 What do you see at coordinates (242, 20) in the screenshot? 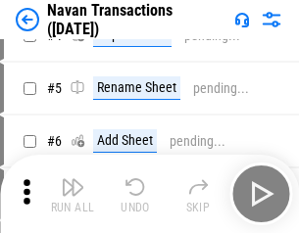
I see `img: Support` at bounding box center [242, 20].